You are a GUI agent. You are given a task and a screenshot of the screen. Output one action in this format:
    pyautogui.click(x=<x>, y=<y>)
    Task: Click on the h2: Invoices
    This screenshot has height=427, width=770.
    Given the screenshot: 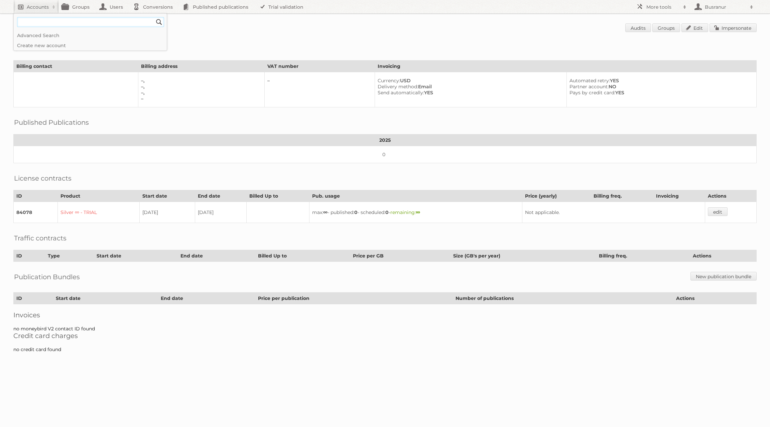 What is the action you would take?
    pyautogui.click(x=385, y=315)
    